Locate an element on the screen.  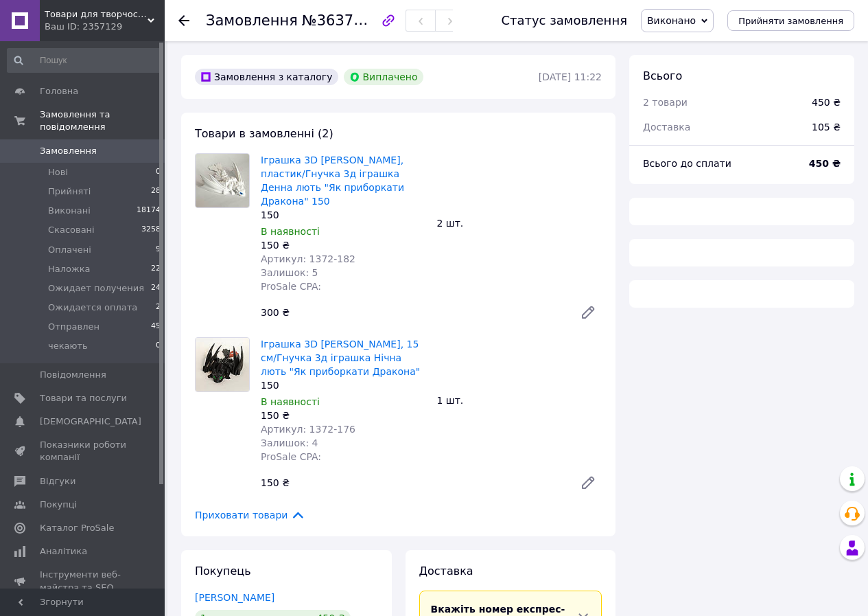
span: Показники роботи компанії is located at coordinates (83, 451).